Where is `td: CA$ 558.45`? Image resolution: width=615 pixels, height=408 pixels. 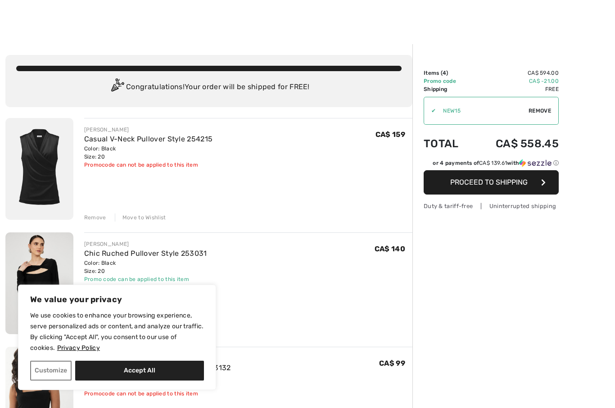 td: CA$ 558.45 is located at coordinates (515, 144).